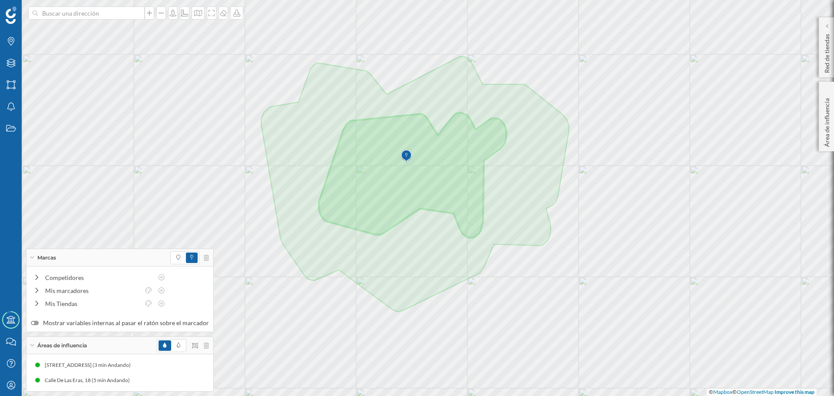  Describe the element at coordinates (11, 15) in the screenshot. I see `img: Geoblink Logo` at that location.